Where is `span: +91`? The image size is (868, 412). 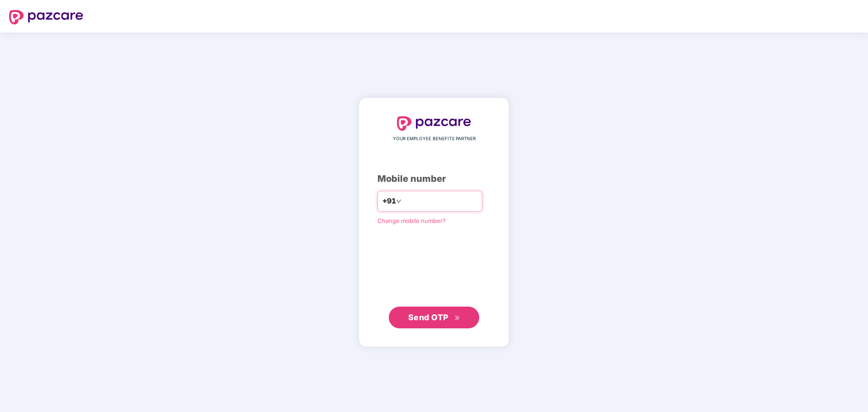
span: +91 is located at coordinates (389, 201).